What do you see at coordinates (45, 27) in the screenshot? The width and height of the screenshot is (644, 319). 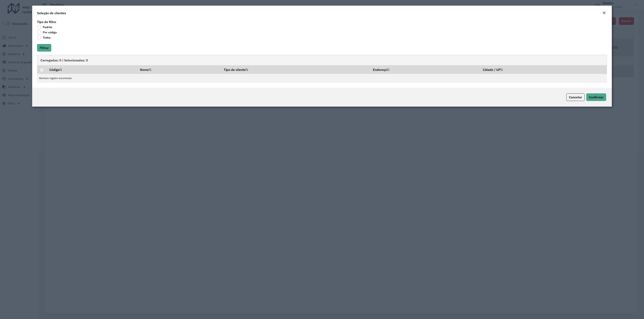 I see `label: Padrão` at bounding box center [45, 27].